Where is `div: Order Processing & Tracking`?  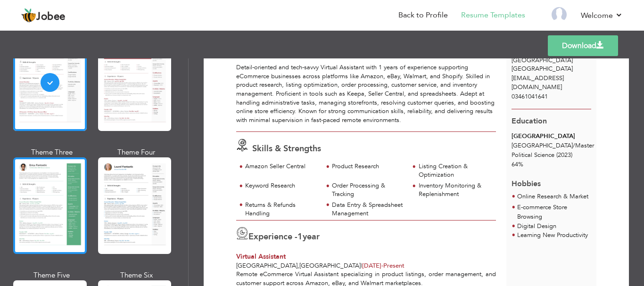 div: Order Processing & Tracking is located at coordinates (367, 189).